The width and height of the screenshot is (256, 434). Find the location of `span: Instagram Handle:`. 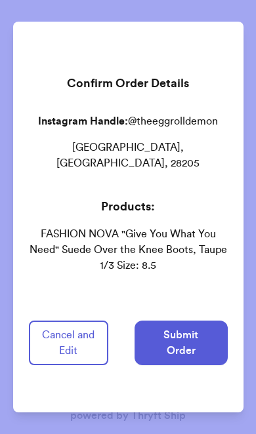

span: Instagram Handle: is located at coordinates (83, 121).